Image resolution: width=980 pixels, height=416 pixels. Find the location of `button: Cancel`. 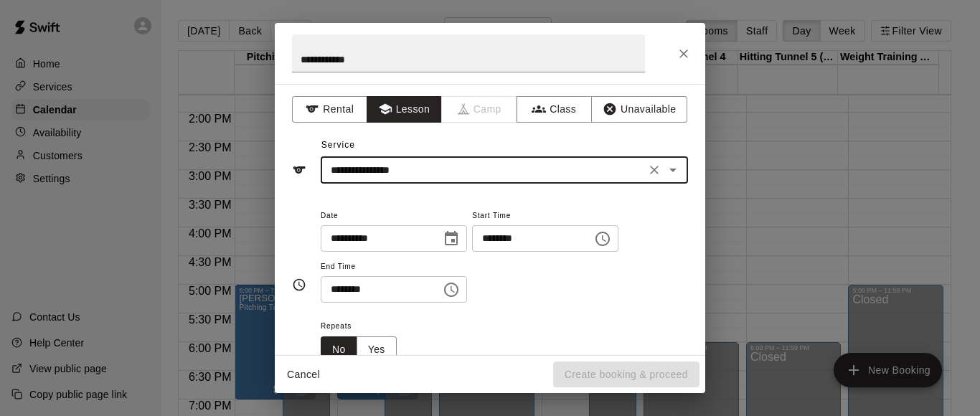

button: Cancel is located at coordinates (304, 374).